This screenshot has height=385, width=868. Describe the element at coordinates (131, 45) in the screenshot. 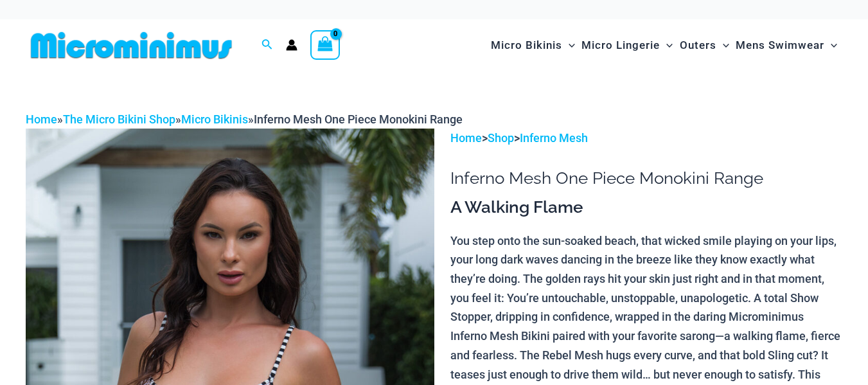

I see `img: MM SHOP LOGO FLAT` at that location.